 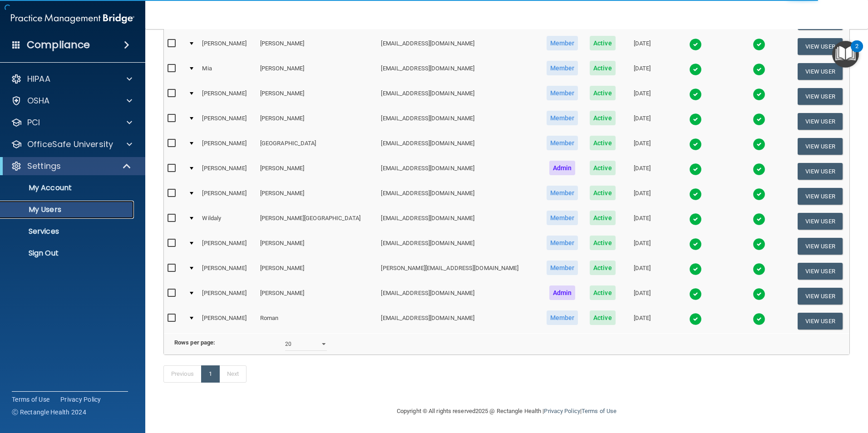 I want to click on td: Mia, so click(x=227, y=71).